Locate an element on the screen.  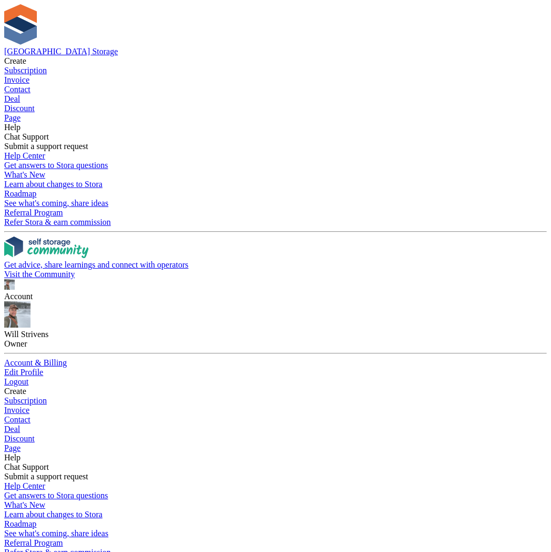
a: Get advice, share learnings and connect with operators Visit the Community is located at coordinates (275, 258).